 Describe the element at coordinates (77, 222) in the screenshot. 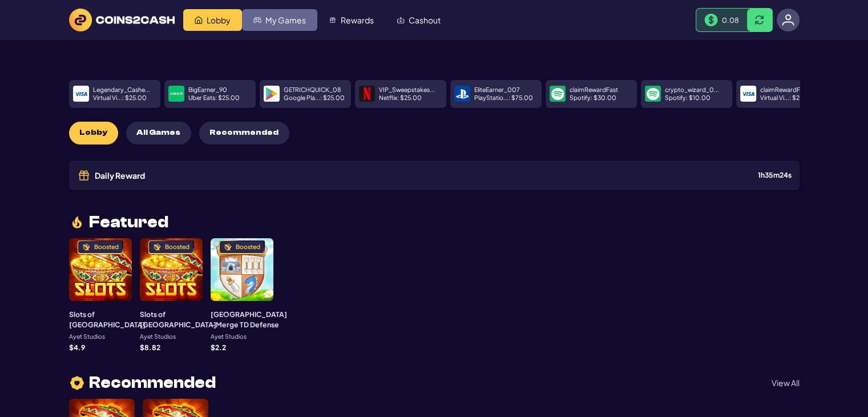

I see `img: fire` at that location.